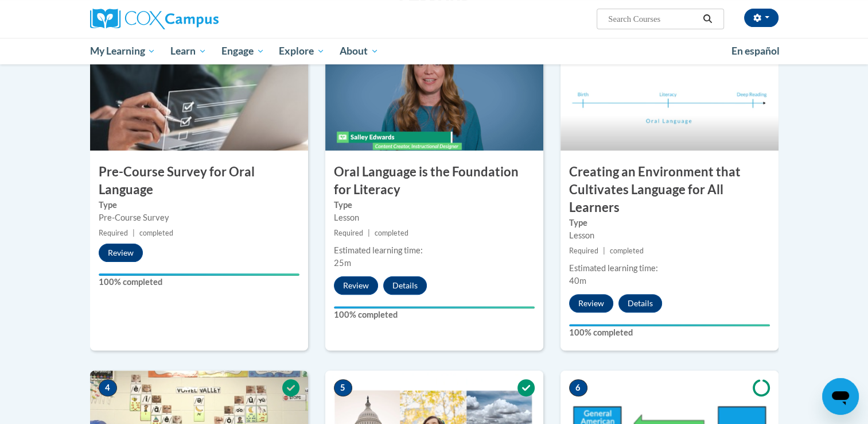 This screenshot has width=868, height=424. I want to click on div: Pre-Course Survey, so click(199, 218).